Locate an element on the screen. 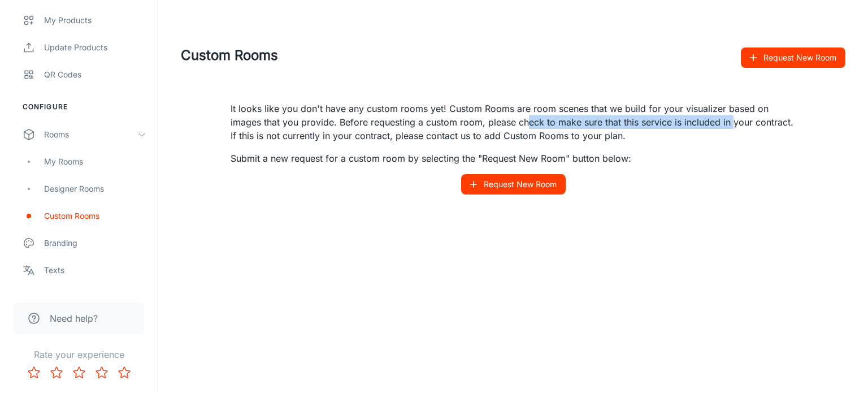 This screenshot has height=393, width=868. div: QR Codes is located at coordinates (95, 74).